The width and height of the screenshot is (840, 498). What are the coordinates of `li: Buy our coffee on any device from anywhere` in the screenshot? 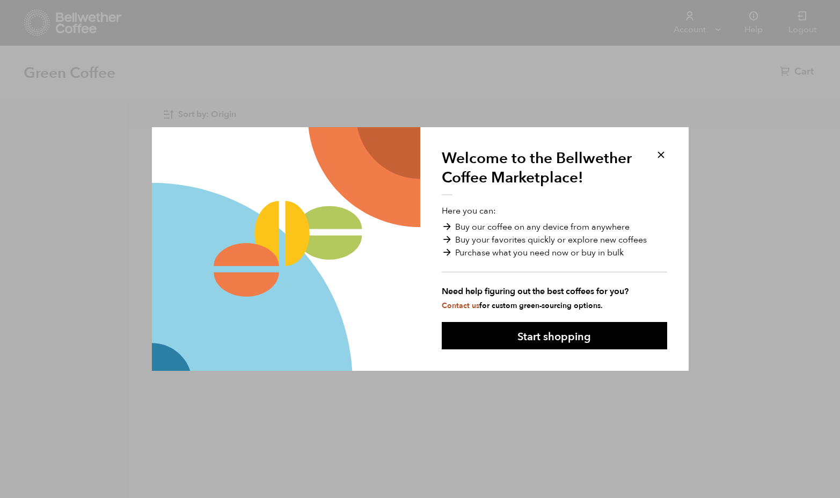 It's located at (555, 227).